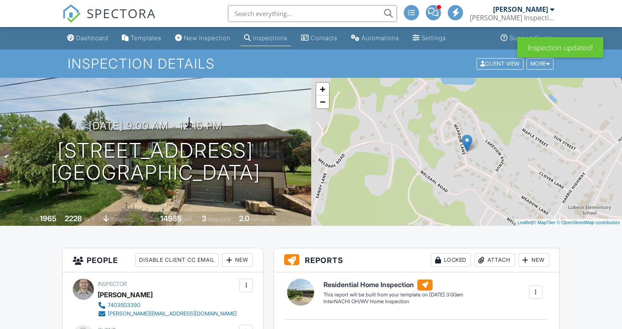 The width and height of the screenshot is (622, 329). Describe the element at coordinates (34, 219) in the screenshot. I see `span: Built` at that location.